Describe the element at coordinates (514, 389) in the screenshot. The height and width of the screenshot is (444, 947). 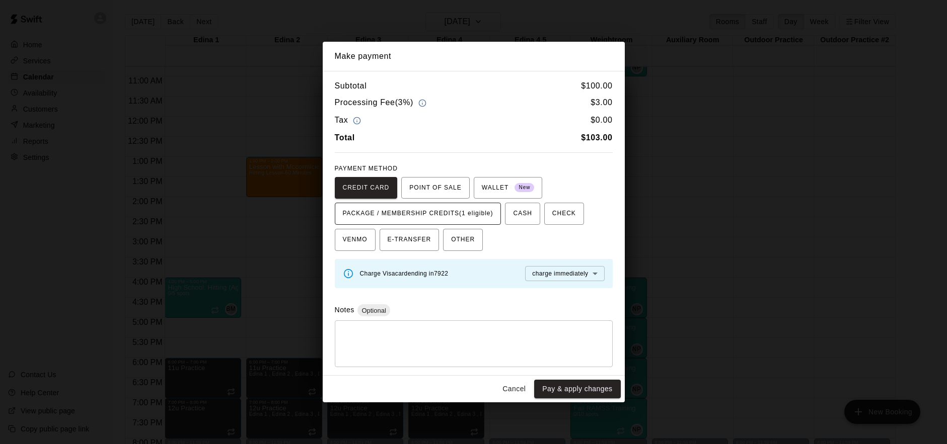
I see `button: Cancel` at that location.